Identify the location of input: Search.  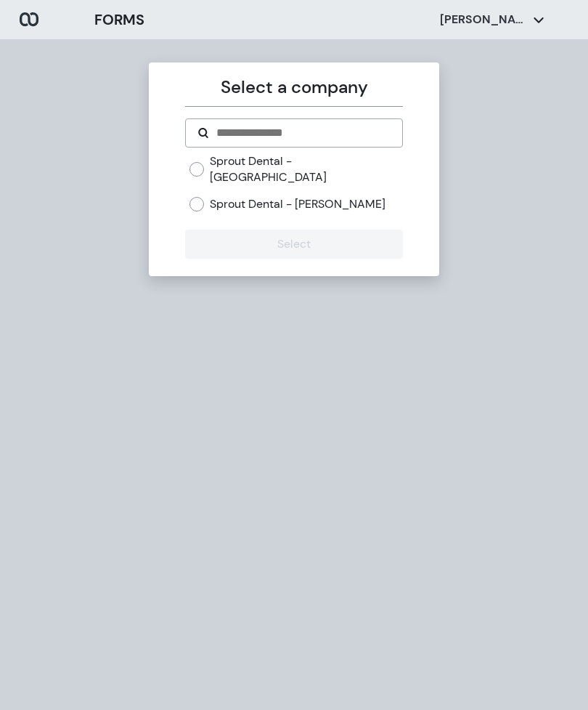
(302, 133).